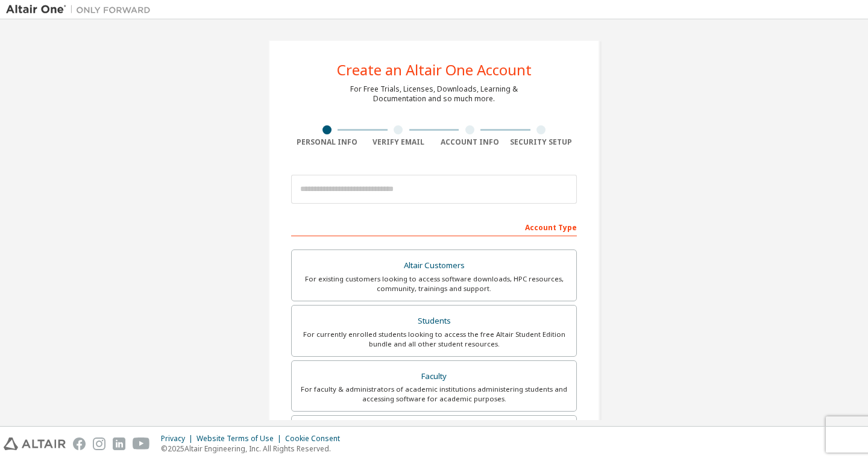 Image resolution: width=868 pixels, height=461 pixels. Describe the element at coordinates (434, 227) in the screenshot. I see `div: Account Type` at that location.